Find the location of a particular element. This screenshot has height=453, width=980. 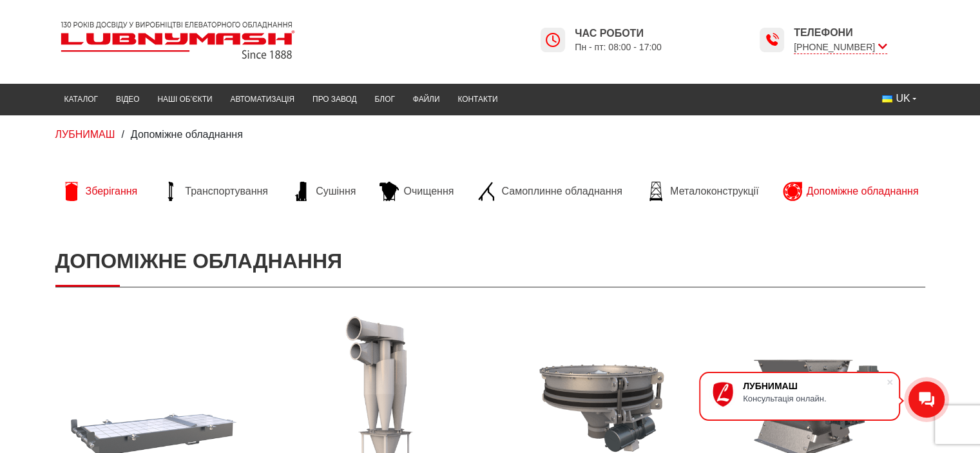

a: Самоплинне обладнання is located at coordinates (549, 191).